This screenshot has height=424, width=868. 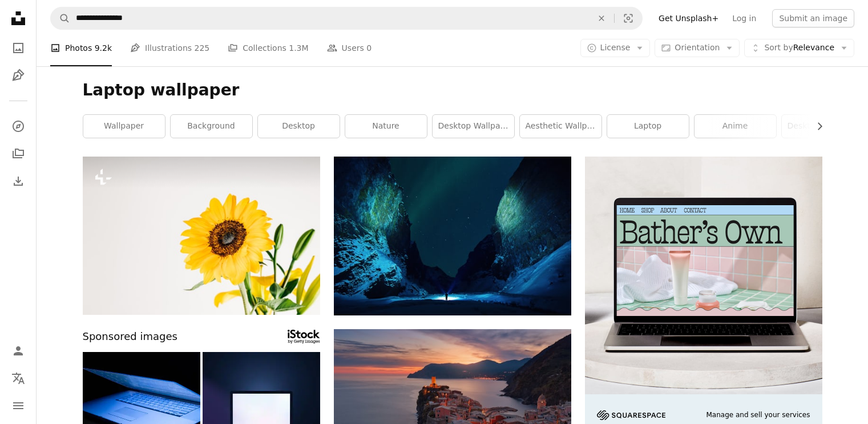 I want to click on a: desktop wallpaper, so click(x=473, y=126).